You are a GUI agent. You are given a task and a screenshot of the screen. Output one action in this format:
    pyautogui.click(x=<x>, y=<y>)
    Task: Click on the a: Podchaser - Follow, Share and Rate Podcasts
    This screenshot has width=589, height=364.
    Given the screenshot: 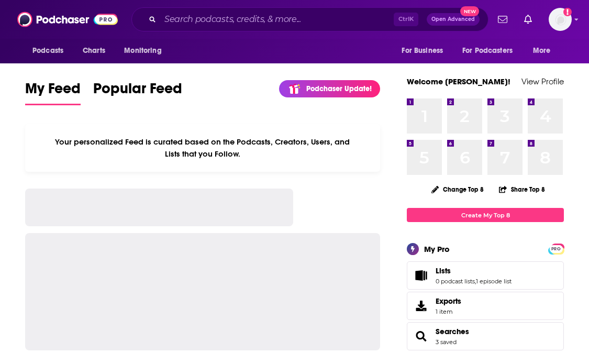 What is the action you would take?
    pyautogui.click(x=68, y=19)
    